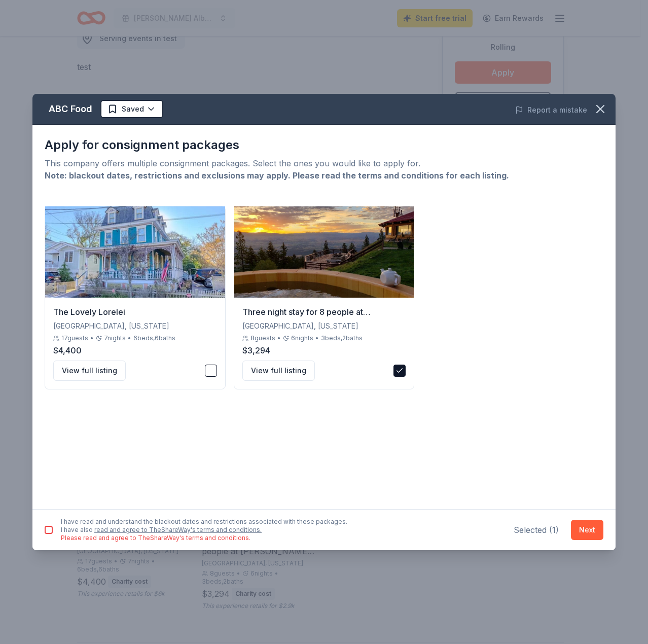  I want to click on span: Please read and agree to TheShareWay's terms and conditions., so click(155, 537).